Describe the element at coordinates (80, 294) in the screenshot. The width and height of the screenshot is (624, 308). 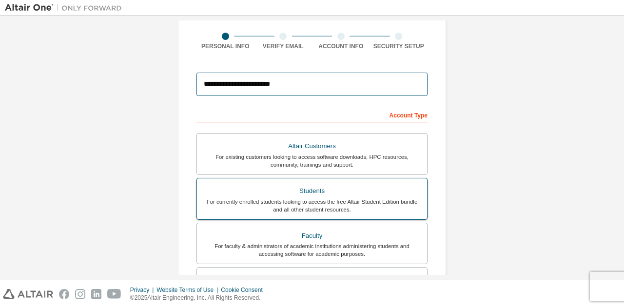
I see `img: instagram.svg` at that location.